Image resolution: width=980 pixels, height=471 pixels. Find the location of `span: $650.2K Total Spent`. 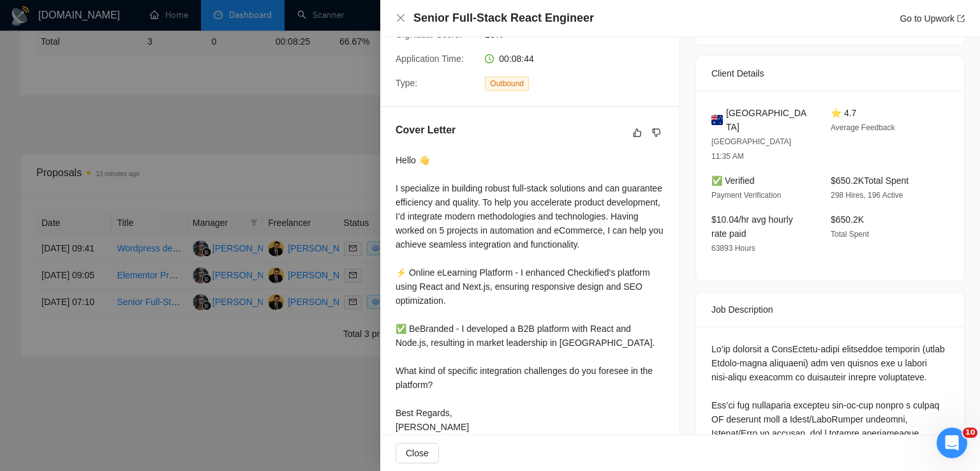

span: $650.2K Total Spent is located at coordinates (870, 181).